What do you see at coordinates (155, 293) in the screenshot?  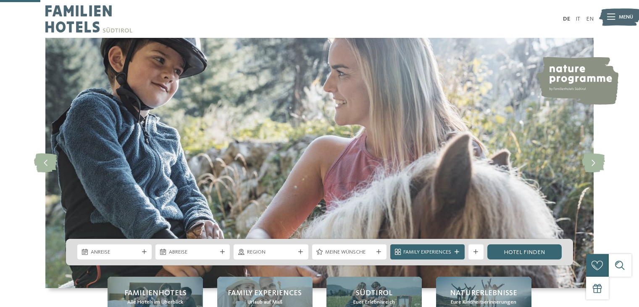 I see `span: Familienhotels` at bounding box center [155, 293].